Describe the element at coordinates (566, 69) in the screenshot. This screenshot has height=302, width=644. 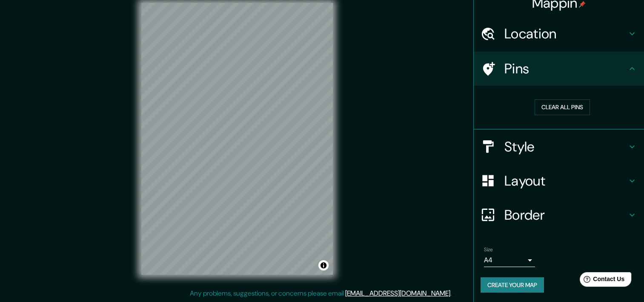
I see `h4: Pins` at that location.